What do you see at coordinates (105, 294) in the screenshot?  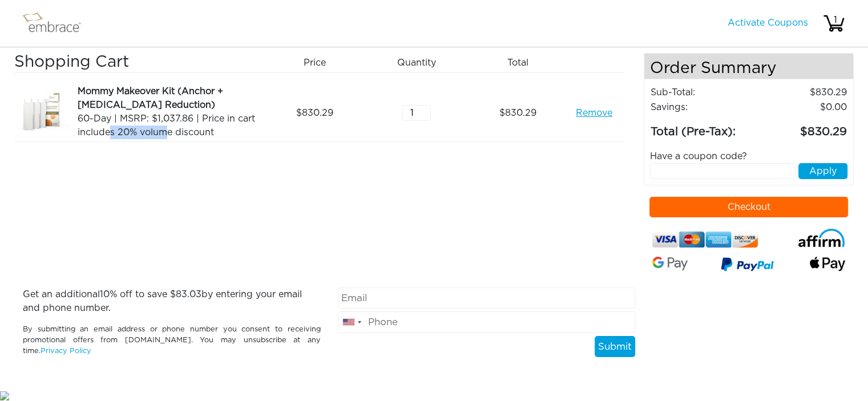 I see `span: 10` at bounding box center [105, 294].